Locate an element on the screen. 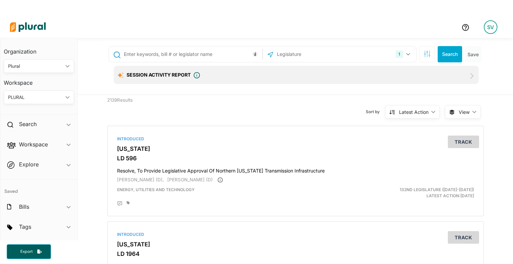 The height and width of the screenshot is (264, 513). span: Search Filters is located at coordinates (427, 53).